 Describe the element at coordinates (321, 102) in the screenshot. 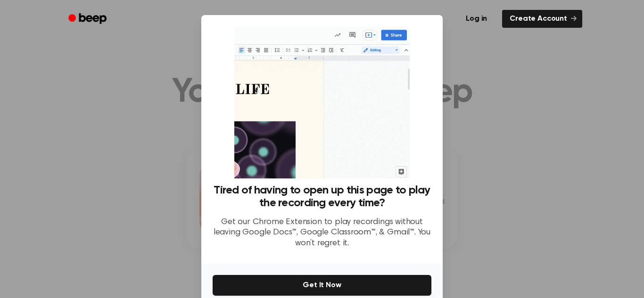

I see `img: Beep extension in action` at that location.